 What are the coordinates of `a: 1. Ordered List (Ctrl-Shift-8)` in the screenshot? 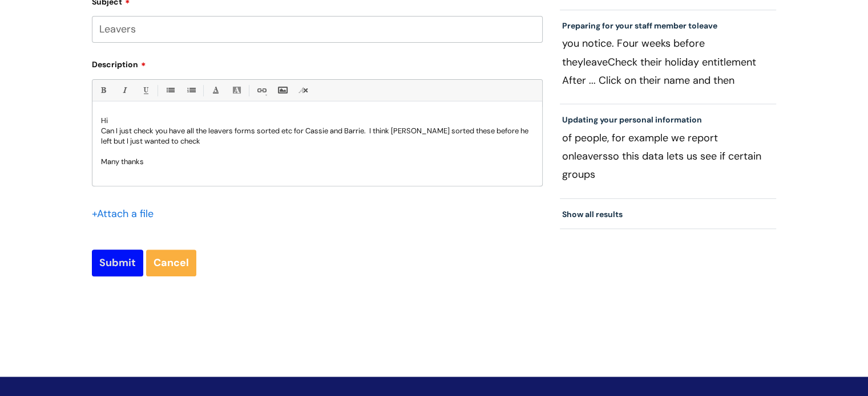 It's located at (190, 90).